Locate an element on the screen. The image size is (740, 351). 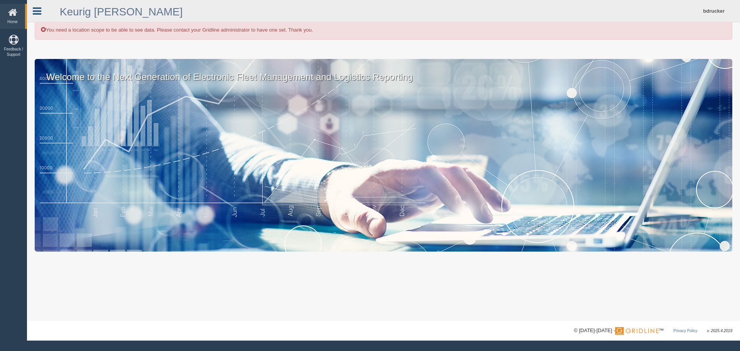
p: Welcome to the Next Generation of Electronic Fleet Management and Logistics Reporting is located at coordinates (383, 71).